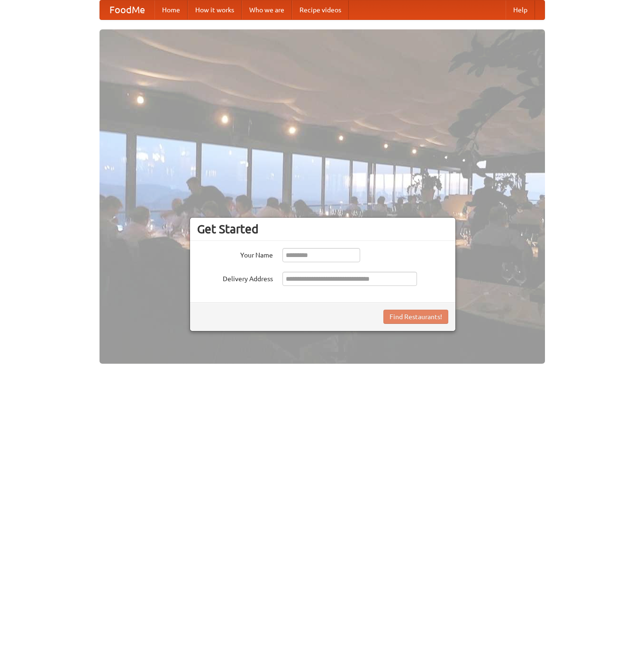 The width and height of the screenshot is (644, 671). What do you see at coordinates (127, 10) in the screenshot?
I see `a: FoodMe` at bounding box center [127, 10].